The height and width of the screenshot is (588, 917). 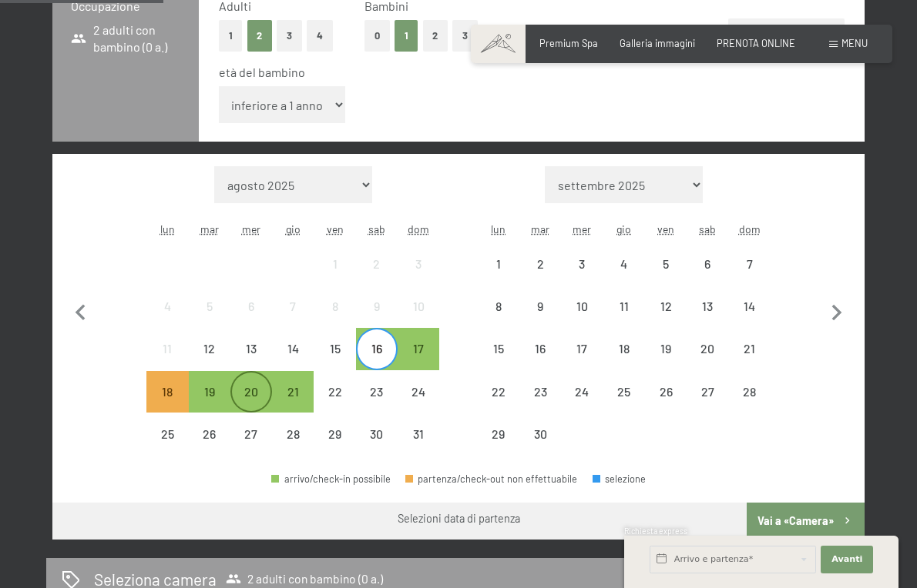 I want to click on div: Tue Aug 05 2025, so click(x=209, y=307).